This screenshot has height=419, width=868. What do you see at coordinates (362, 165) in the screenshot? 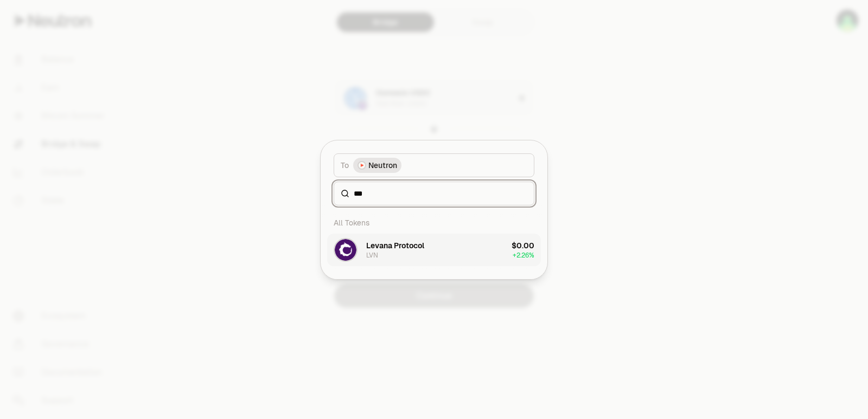
I see `img: Neutron Logo` at bounding box center [362, 165].